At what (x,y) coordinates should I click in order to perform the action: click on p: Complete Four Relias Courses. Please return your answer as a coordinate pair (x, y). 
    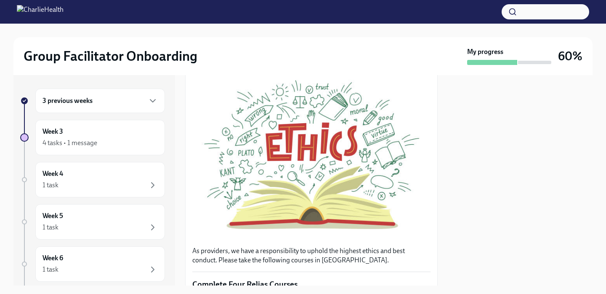
    Looking at the image, I should click on (312, 284).